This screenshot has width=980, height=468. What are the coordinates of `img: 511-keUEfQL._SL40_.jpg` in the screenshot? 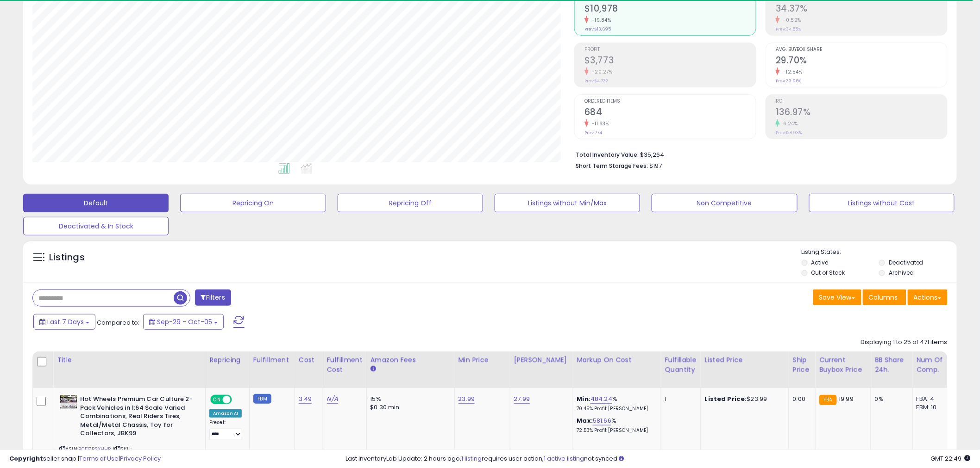 It's located at (68, 402).